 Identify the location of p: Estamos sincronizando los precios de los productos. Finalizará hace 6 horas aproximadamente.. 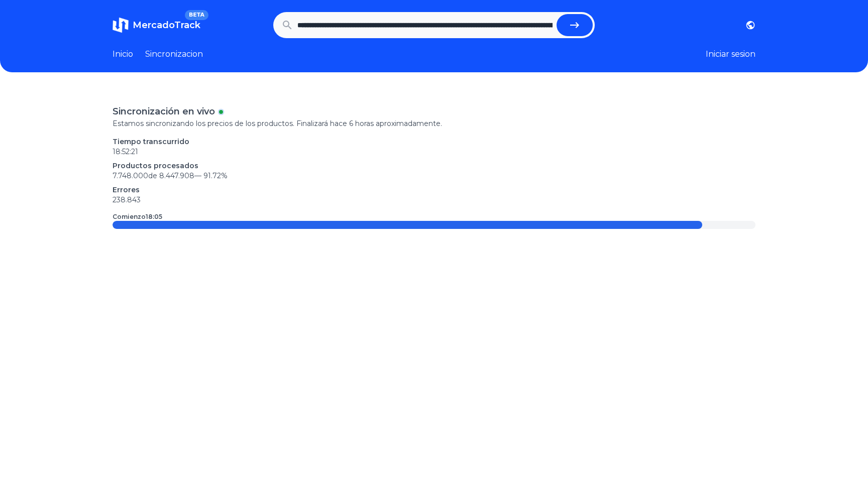
(434, 123).